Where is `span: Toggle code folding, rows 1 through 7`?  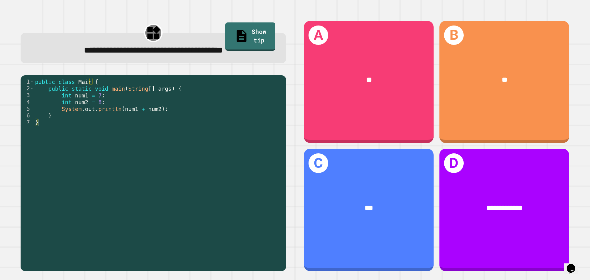
span: Toggle code folding, rows 1 through 7 is located at coordinates (32, 82).